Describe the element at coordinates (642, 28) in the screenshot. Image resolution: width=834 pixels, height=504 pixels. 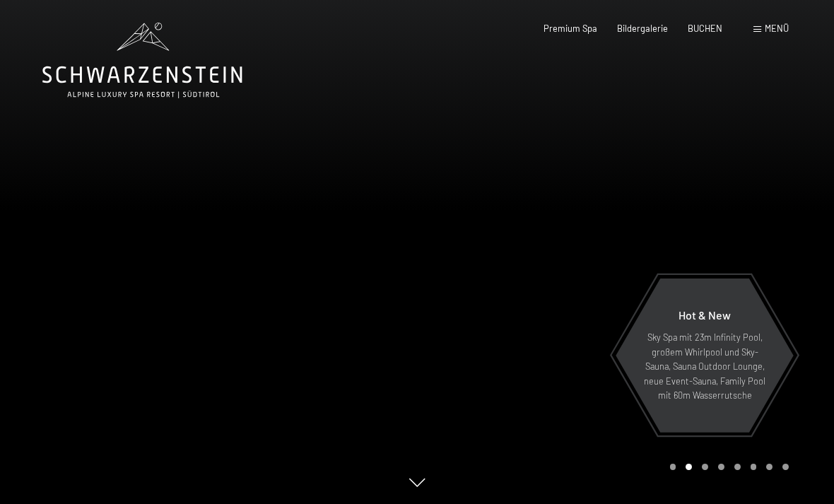
I see `span: Bildergalerie` at that location.